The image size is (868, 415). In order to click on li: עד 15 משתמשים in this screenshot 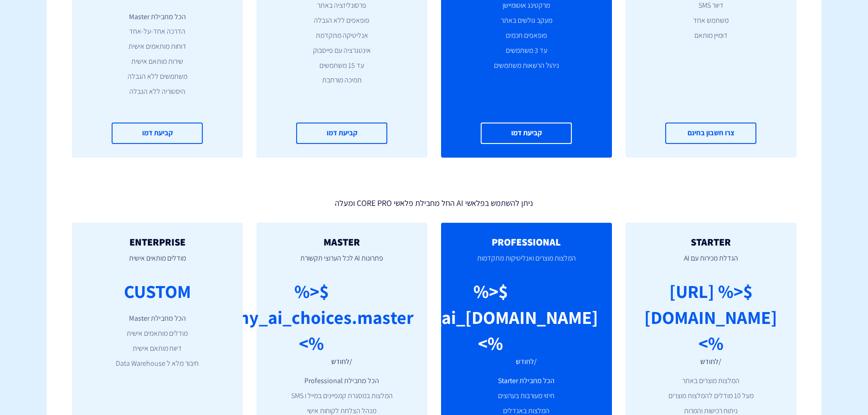, I will do `click(342, 65)`.